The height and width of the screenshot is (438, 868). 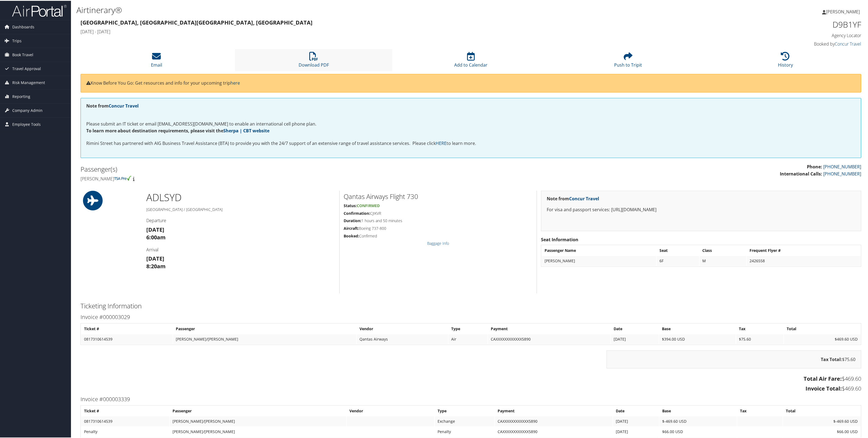 What do you see at coordinates (766, 24) in the screenshot?
I see `h1: D9B1YF` at bounding box center [766, 24].